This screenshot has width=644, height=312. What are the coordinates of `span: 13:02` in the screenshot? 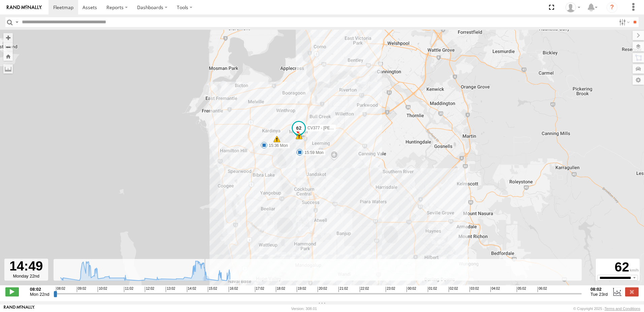 It's located at (171, 289).